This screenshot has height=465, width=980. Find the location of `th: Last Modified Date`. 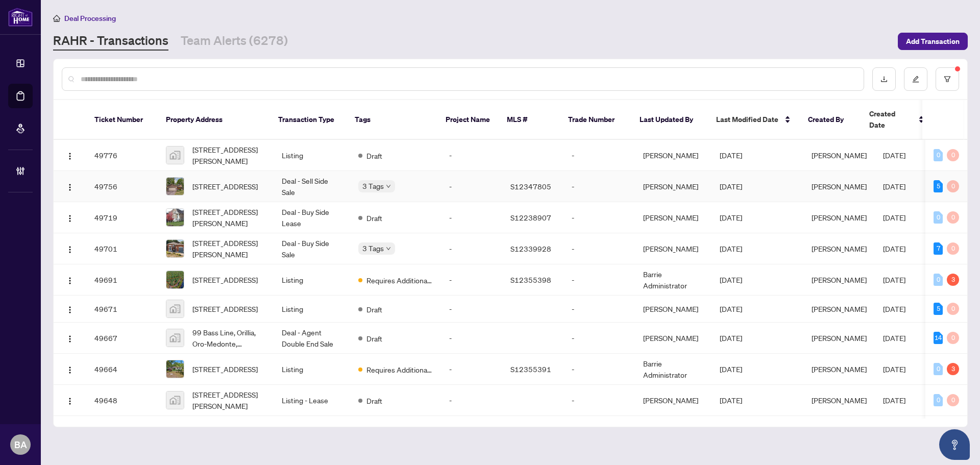

th: Last Modified Date is located at coordinates (754, 120).